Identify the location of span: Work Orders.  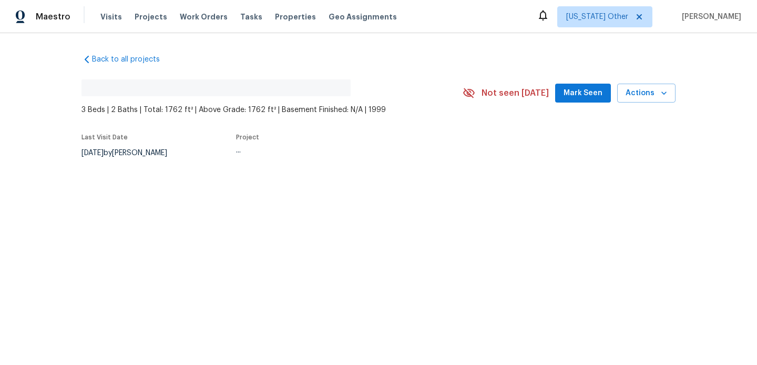
(204, 17).